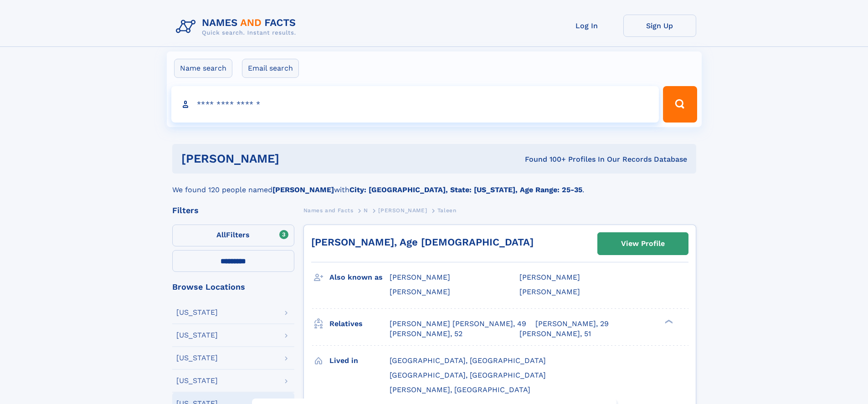  Describe the element at coordinates (233, 235) in the screenshot. I see `label: Filters` at that location.